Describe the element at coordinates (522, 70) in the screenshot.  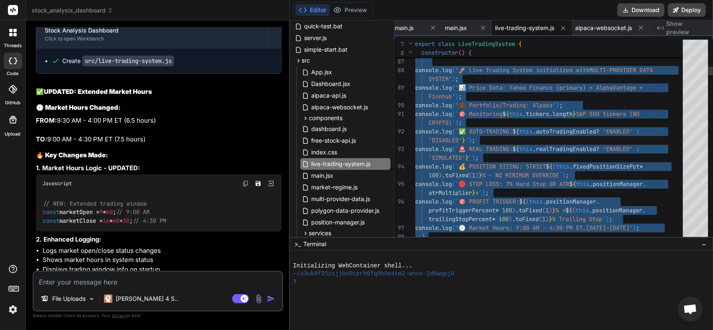
I see `span: '🚀 Live Trading System initialized with` at that location.